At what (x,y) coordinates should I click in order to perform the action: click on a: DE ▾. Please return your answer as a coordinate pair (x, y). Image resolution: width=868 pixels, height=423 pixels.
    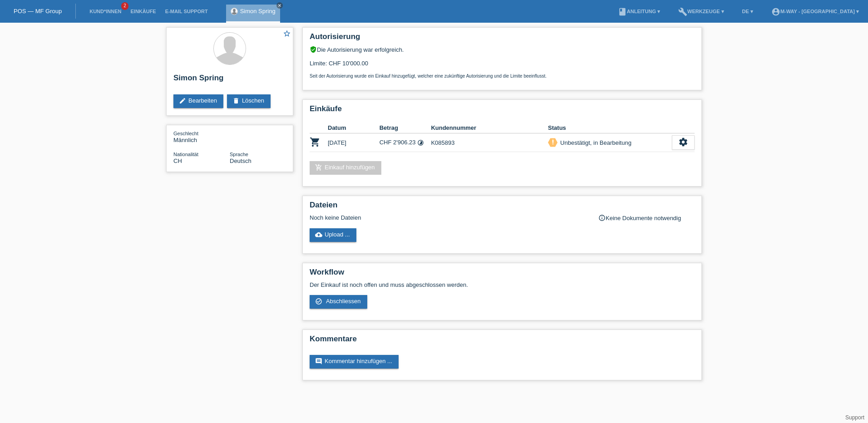
    Looking at the image, I should click on (747, 11).